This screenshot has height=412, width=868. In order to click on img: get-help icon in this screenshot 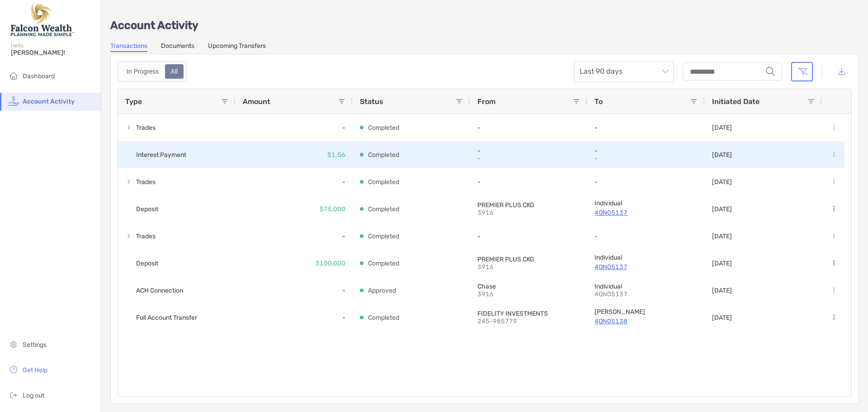, I will do `click(13, 370)`.